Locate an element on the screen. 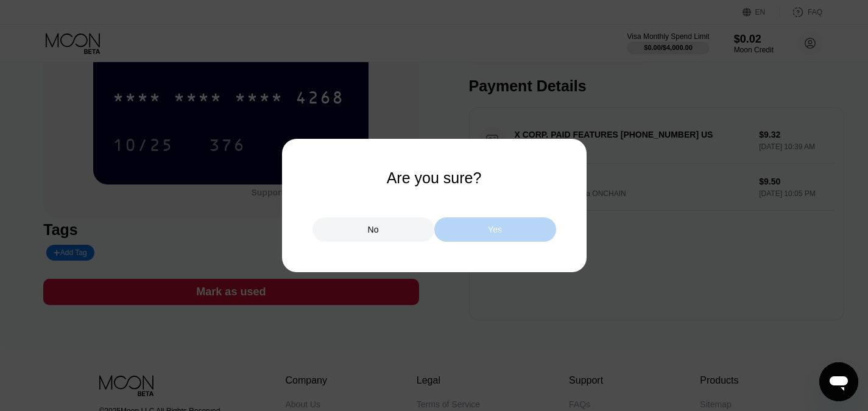  div: No is located at coordinates (373, 229).